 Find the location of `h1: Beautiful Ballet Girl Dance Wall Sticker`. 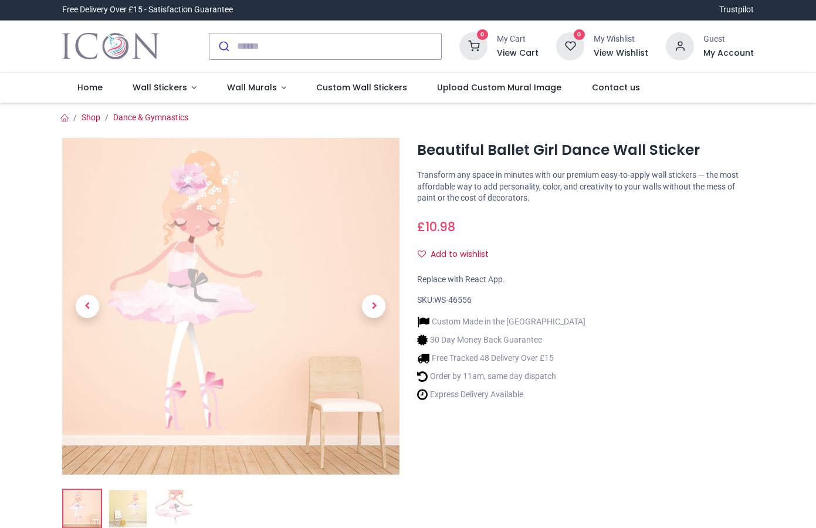

h1: Beautiful Ballet Girl Dance Wall Sticker is located at coordinates (586, 150).